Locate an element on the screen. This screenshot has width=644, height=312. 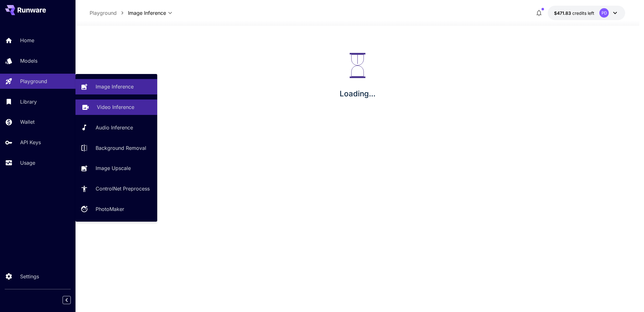
div: Collapse sidebar is located at coordinates (71, 300).